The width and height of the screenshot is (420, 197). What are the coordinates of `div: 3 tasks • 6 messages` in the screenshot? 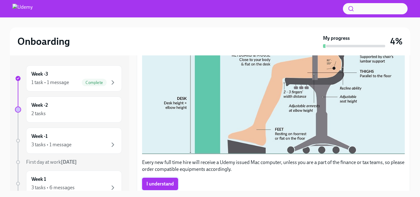 It's located at (53, 188).